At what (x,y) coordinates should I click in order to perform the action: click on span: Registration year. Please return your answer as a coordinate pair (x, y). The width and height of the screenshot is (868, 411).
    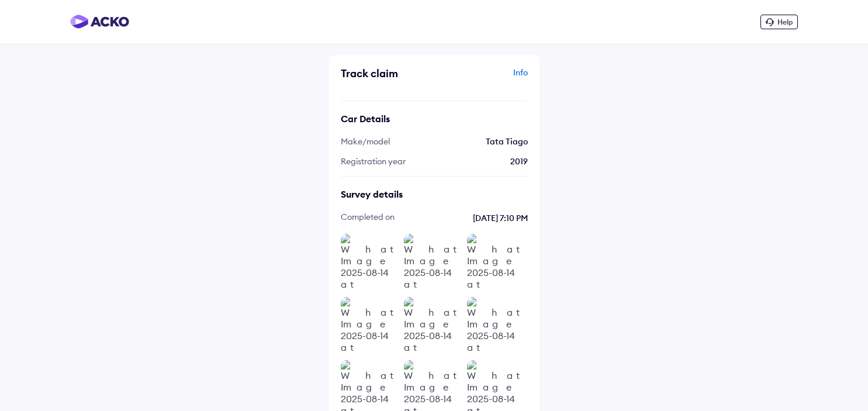
    Looking at the image, I should click on (373, 161).